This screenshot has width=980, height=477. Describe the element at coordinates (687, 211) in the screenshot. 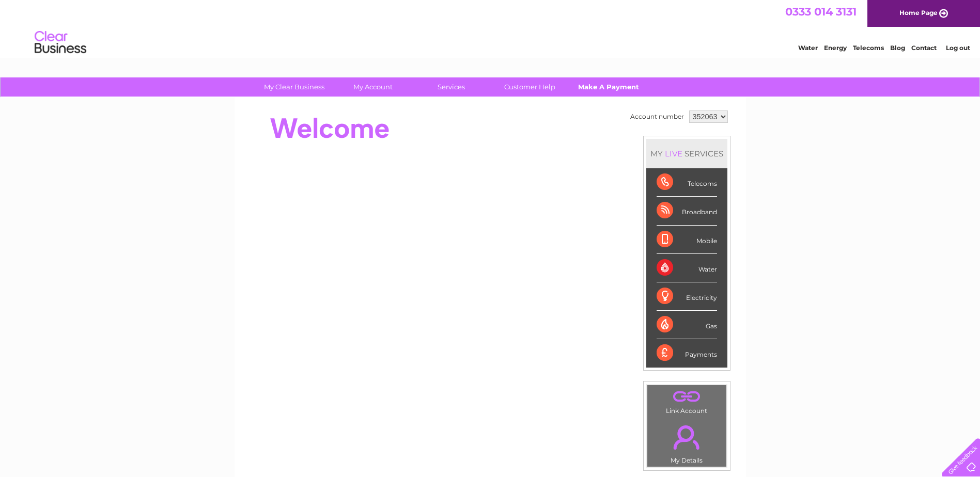

I see `div: Broadband` at that location.